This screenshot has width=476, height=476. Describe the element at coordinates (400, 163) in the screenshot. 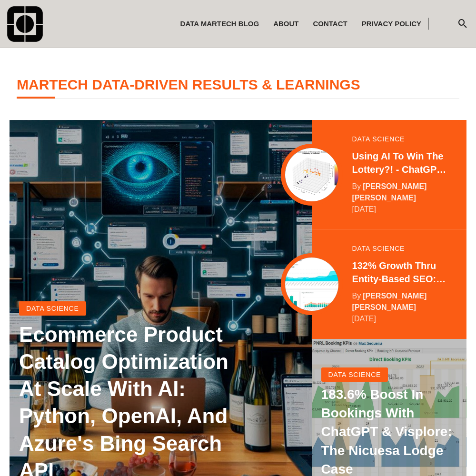

I see `a: Using AI to Win the Lottery?! - ChatGPT for Informed, Adaptable Decision-Making` at that location.